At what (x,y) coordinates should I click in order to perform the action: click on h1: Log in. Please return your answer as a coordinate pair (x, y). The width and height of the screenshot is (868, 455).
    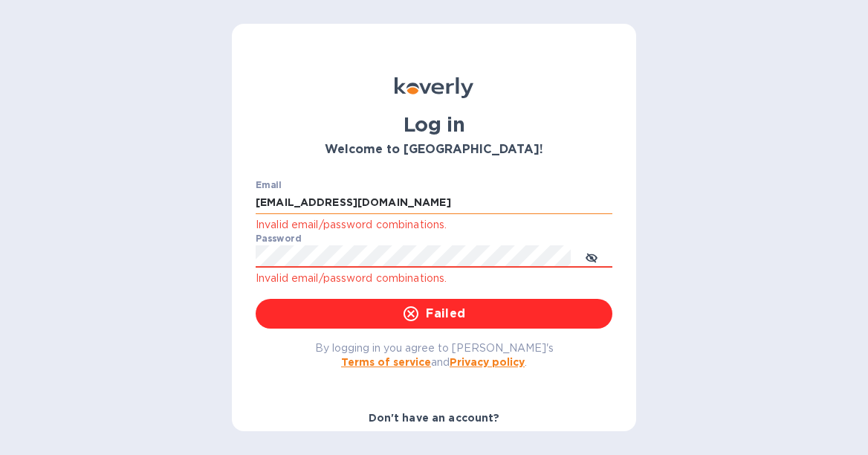
    Looking at the image, I should click on (434, 125).